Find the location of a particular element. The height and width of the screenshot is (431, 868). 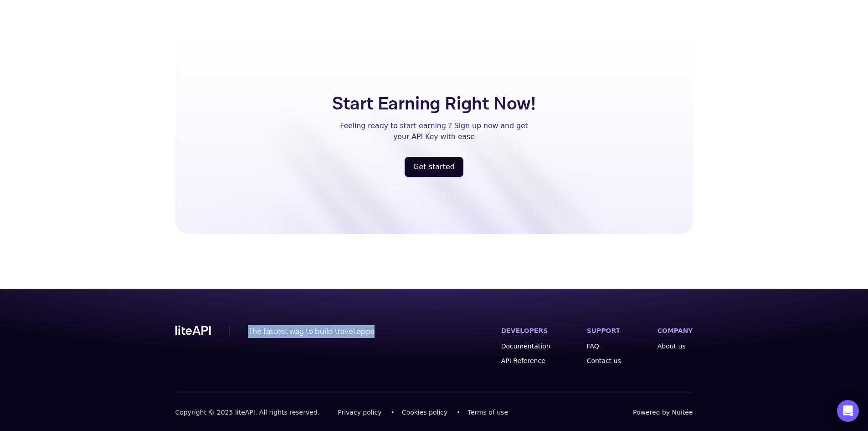

a: Documentation is located at coordinates (526, 346).